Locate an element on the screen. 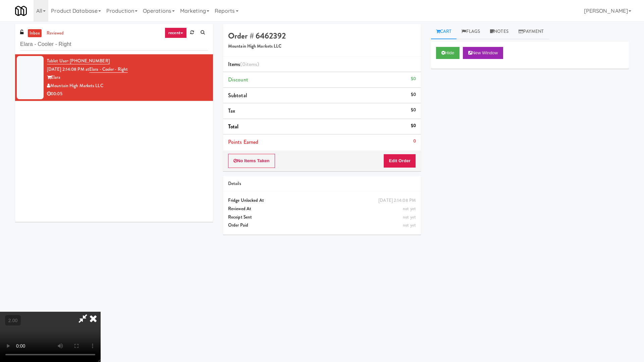 The height and width of the screenshot is (362, 644). h4: Order # 6462392 is located at coordinates (322, 36).